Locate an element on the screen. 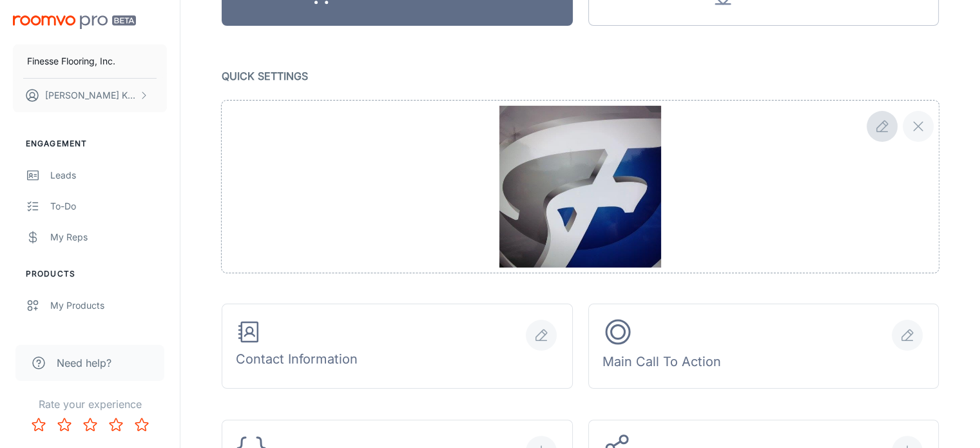 This screenshot has height=448, width=980. button: Rate 4 star is located at coordinates (116, 425).